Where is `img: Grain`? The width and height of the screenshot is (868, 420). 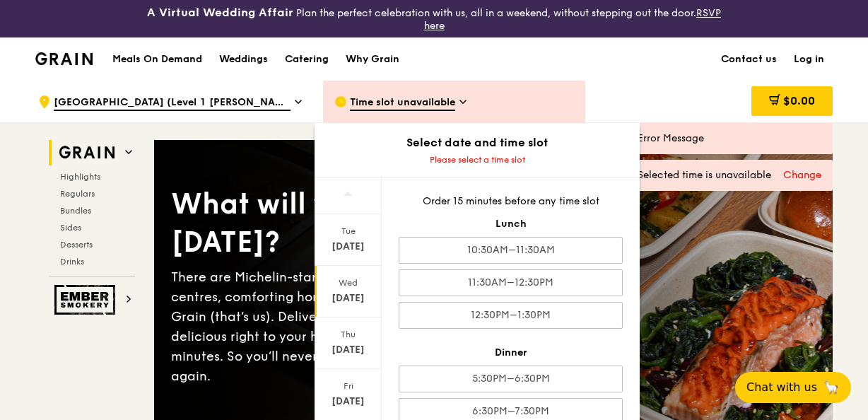
img: Grain is located at coordinates (63, 59).